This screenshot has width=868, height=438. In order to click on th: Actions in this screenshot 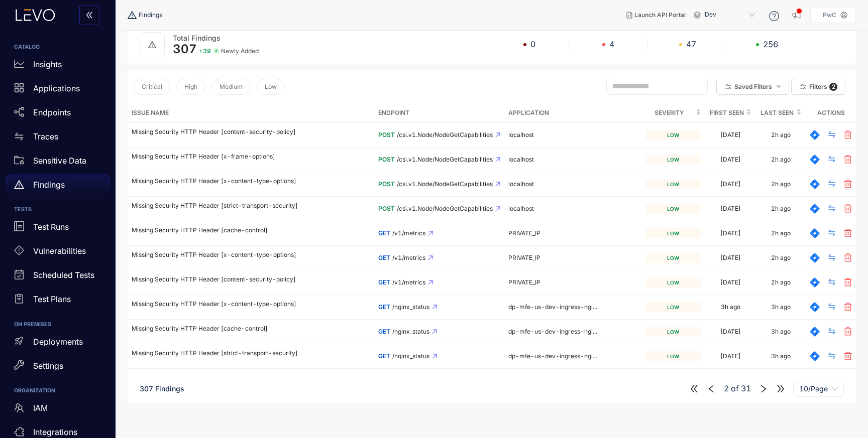, I will do `click(831, 113)`.